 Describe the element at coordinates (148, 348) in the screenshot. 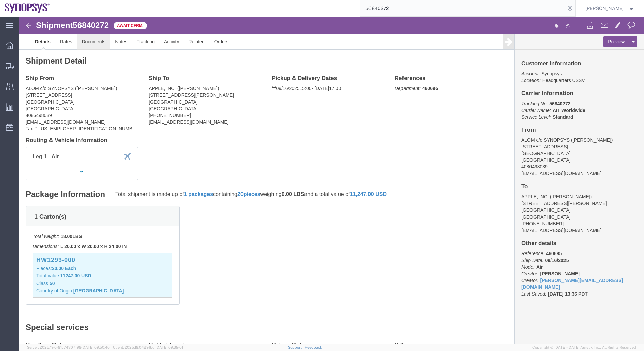

I see `span: Client: 2025.19.0-129fbcf` at that location.